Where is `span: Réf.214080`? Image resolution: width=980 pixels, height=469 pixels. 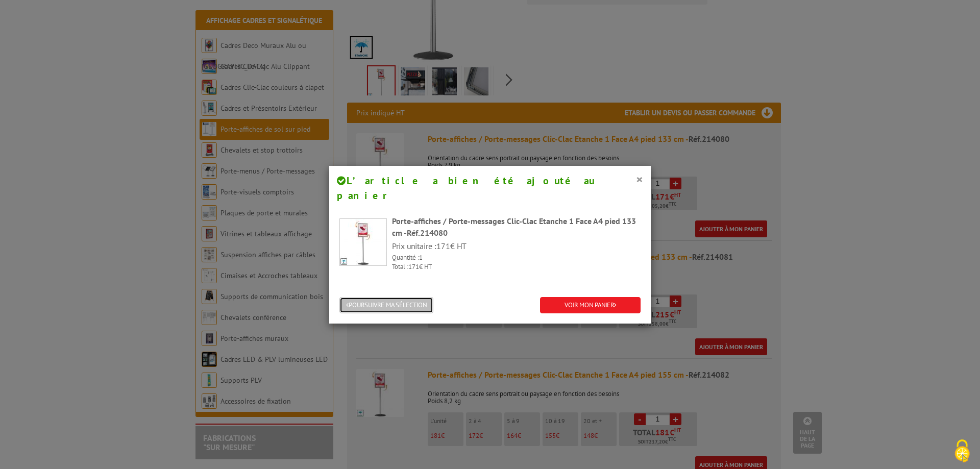
span: Réf.214080 is located at coordinates (427, 233).